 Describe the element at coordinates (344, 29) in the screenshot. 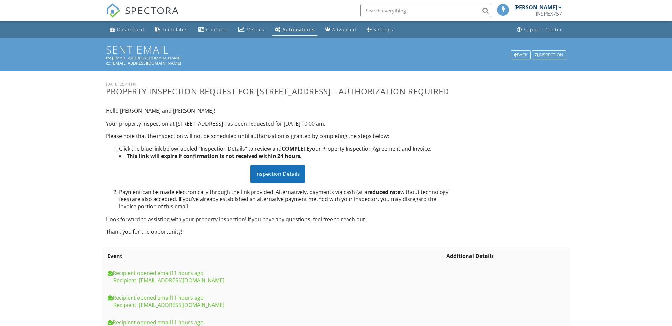

I see `div: Advanced` at that location.